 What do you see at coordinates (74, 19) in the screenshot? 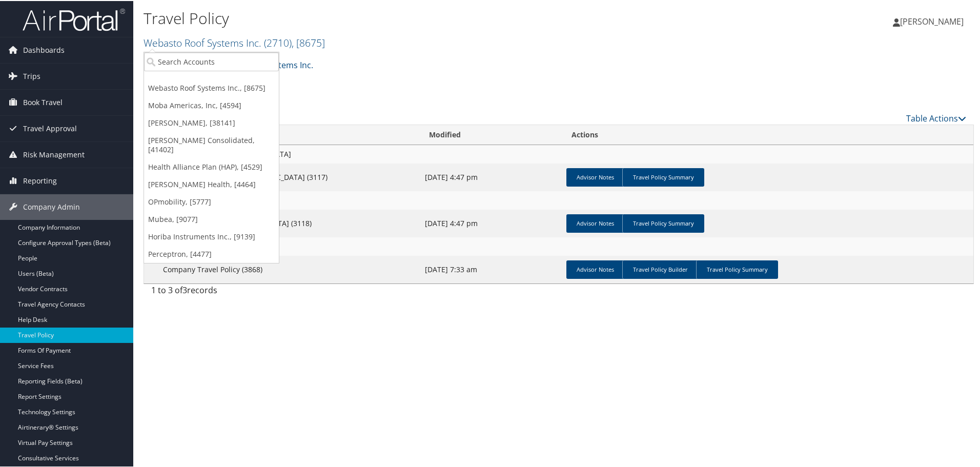
I see `img: airportal-logo.png` at bounding box center [74, 19].